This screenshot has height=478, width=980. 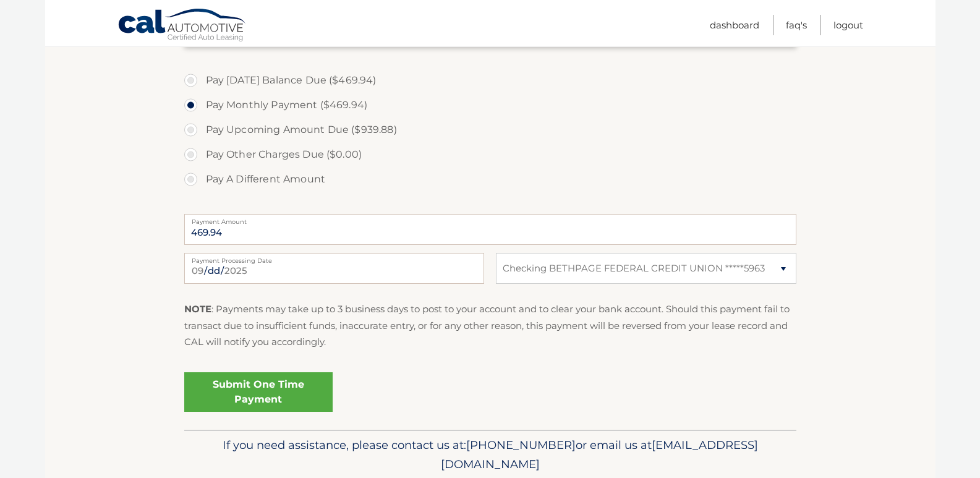 I want to click on a: Logout, so click(x=848, y=25).